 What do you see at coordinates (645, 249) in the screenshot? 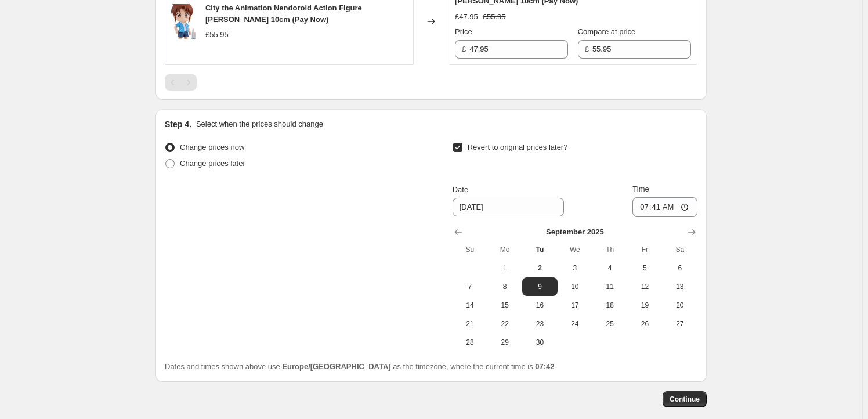
I see `th: Friday` at bounding box center [645, 249].